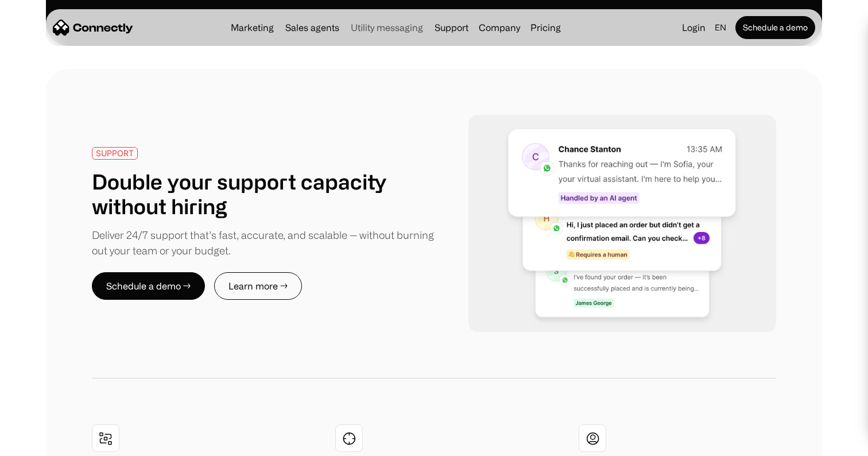 This screenshot has width=868, height=456. What do you see at coordinates (499, 28) in the screenshot?
I see `div: Company` at bounding box center [499, 28].